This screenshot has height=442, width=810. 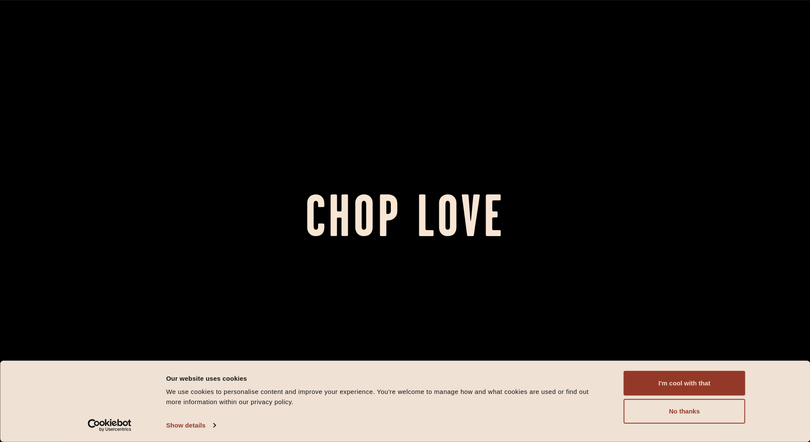 I want to click on div: Our website uses cookies, so click(x=385, y=378).